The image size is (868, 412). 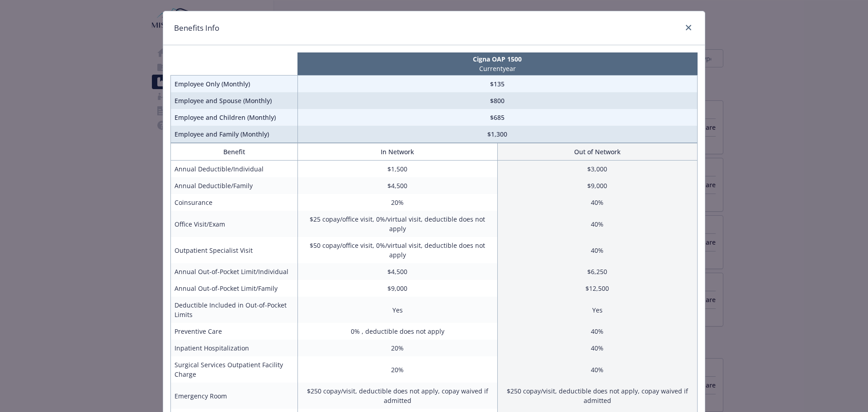 I want to click on td: Office Visit/Exam, so click(x=234, y=224).